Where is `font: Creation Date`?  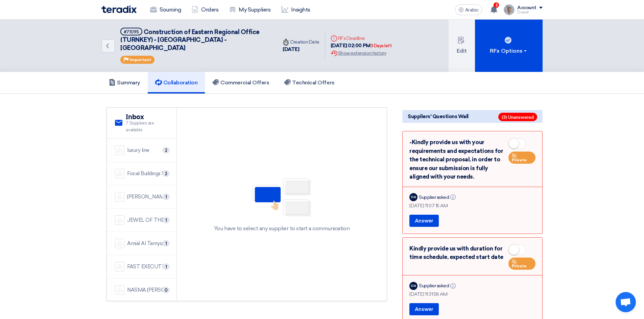 font: Creation Date is located at coordinates (305, 42).